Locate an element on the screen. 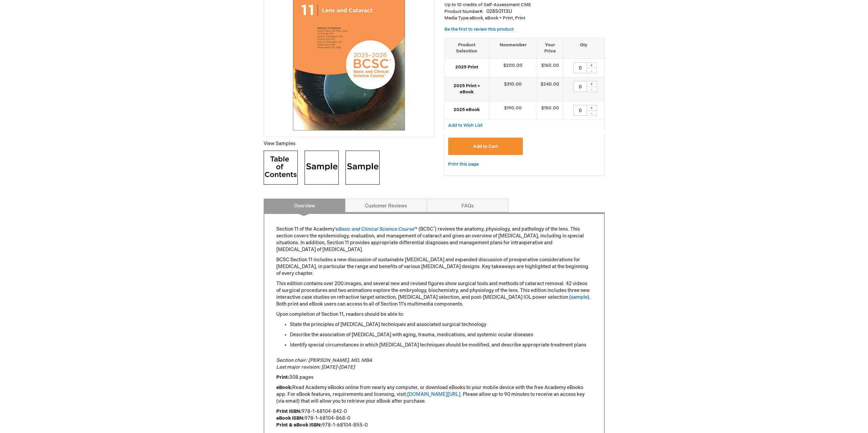 The height and width of the screenshot is (433, 868). td: $190.00 is located at coordinates (513, 110).